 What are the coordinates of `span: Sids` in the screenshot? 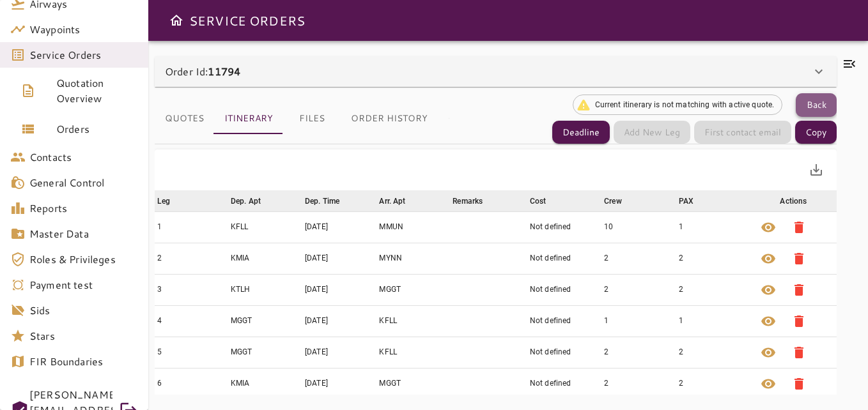 It's located at (84, 310).